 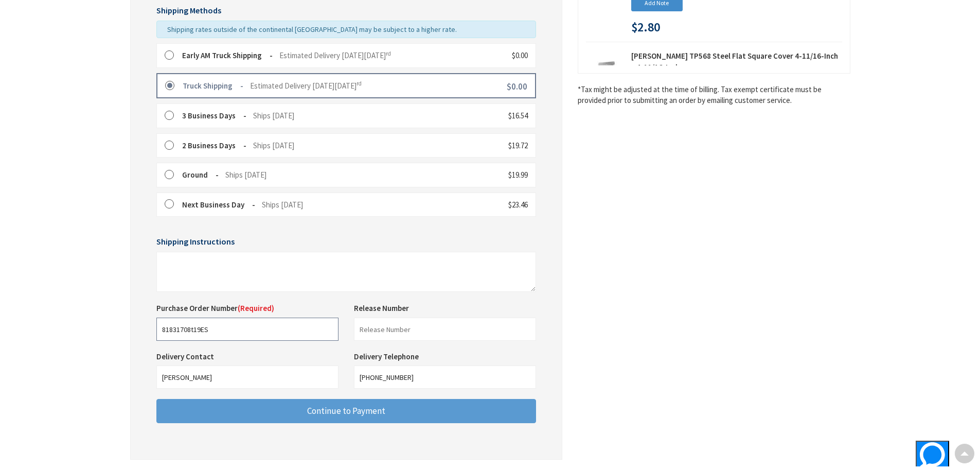 I want to click on img: Crouse-Hinds TP568 Steel Flat Square Cover 4-11/16-Inch x 4-11/16-Inch, so click(x=606, y=71).